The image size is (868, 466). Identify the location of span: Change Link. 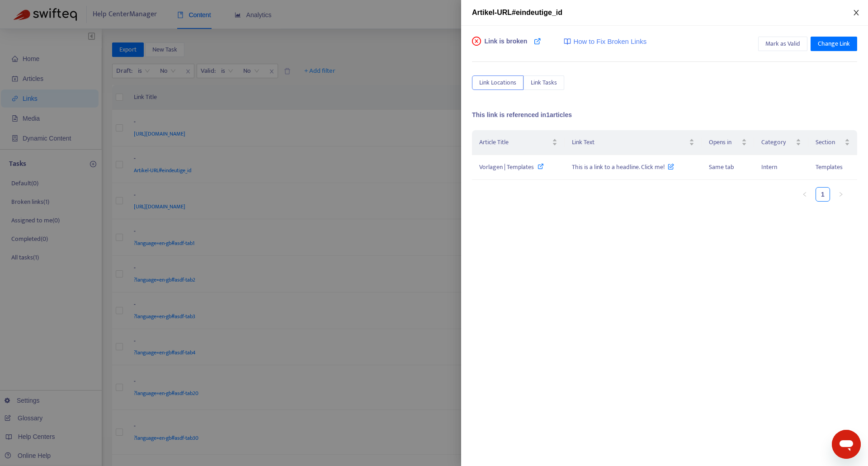
(834, 44).